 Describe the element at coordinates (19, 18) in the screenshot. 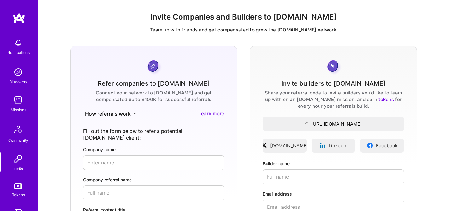

I see `img: logo` at that location.